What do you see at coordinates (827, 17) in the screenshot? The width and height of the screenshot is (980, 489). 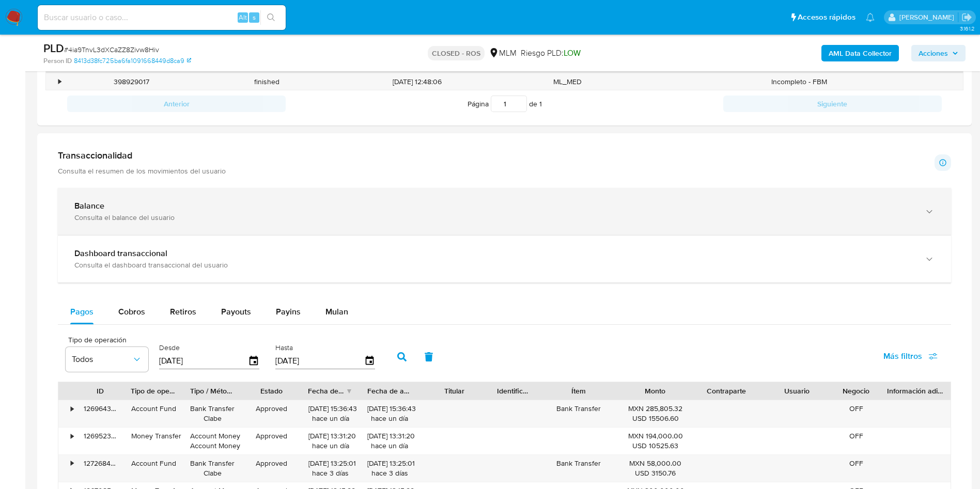 I see `span: Accesos rápidos` at bounding box center [827, 17].